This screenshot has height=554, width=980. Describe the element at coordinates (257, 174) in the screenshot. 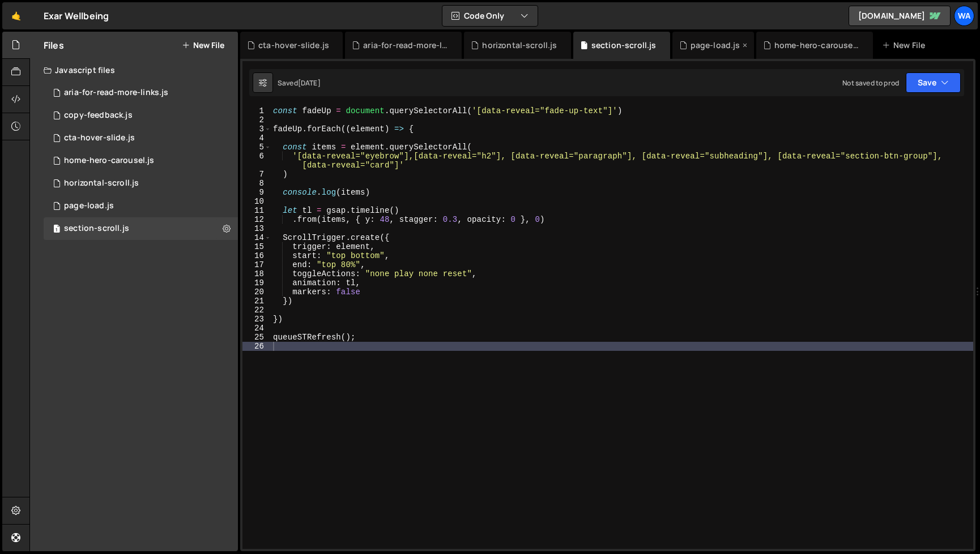

I see `div: 7` at that location.